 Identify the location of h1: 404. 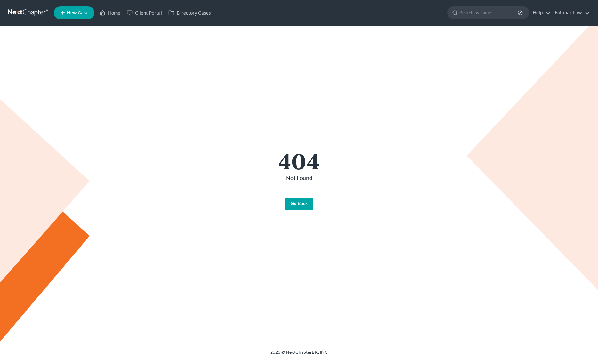
(299, 160).